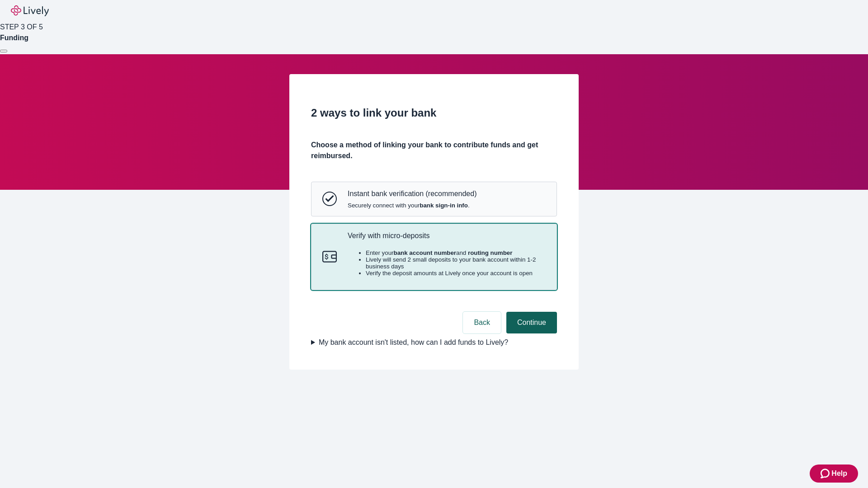 The width and height of the screenshot is (868, 488). Describe the element at coordinates (434, 257) in the screenshot. I see `button: Micro-depositsVerify with micro-depositsEnter yourbank account numberand routing numberLively wil...` at that location.